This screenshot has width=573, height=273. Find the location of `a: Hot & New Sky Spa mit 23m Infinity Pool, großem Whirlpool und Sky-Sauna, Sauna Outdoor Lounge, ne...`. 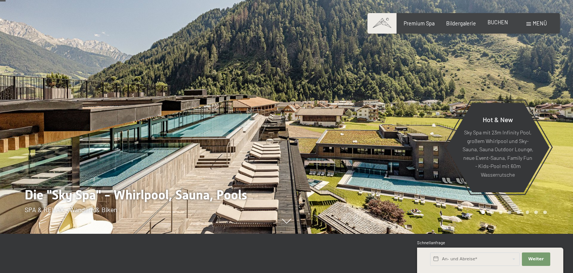

a: Hot & New Sky Spa mit 23m Infinity Pool, großem Whirlpool und Sky-Sauna, Sauna Outdoor Lounge, ne... is located at coordinates (497, 147).